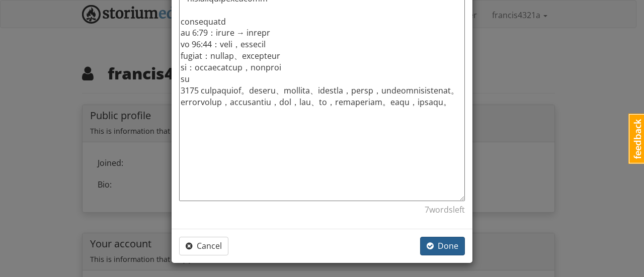  I want to click on button: Cancel, so click(204, 246).